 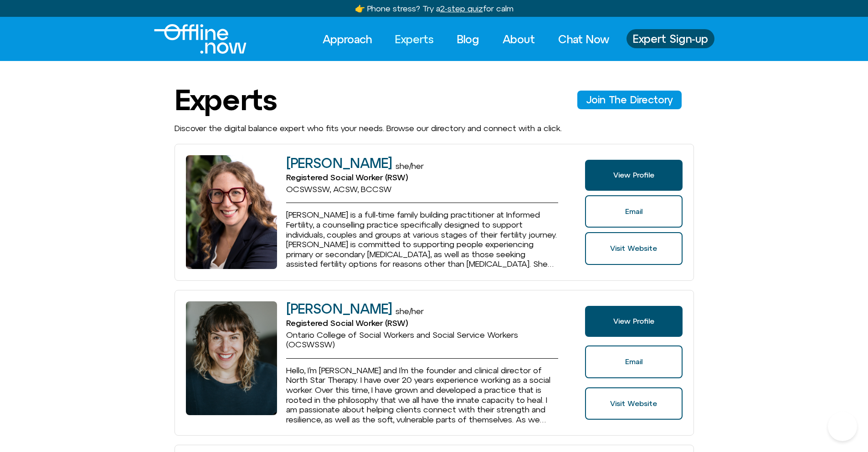 I want to click on span: OCSWSSW, ACSW, BCCSW, so click(x=339, y=189).